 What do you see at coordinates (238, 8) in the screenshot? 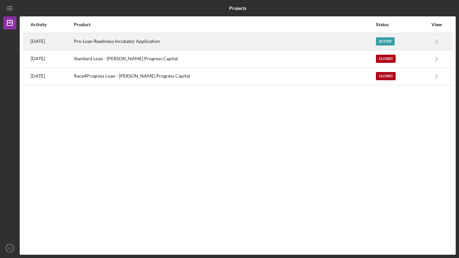
I see `b: Projects` at bounding box center [238, 8].